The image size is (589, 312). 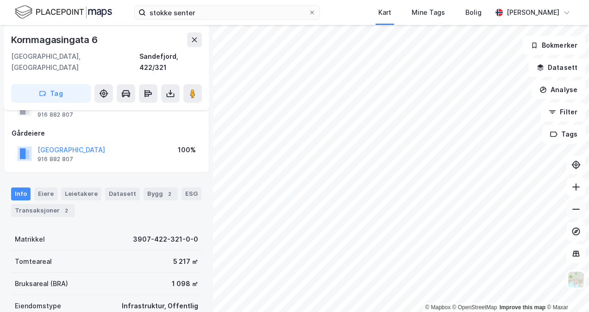 What do you see at coordinates (566, 290) in the screenshot?
I see `div: Kontrollprogram for chat` at bounding box center [566, 290].